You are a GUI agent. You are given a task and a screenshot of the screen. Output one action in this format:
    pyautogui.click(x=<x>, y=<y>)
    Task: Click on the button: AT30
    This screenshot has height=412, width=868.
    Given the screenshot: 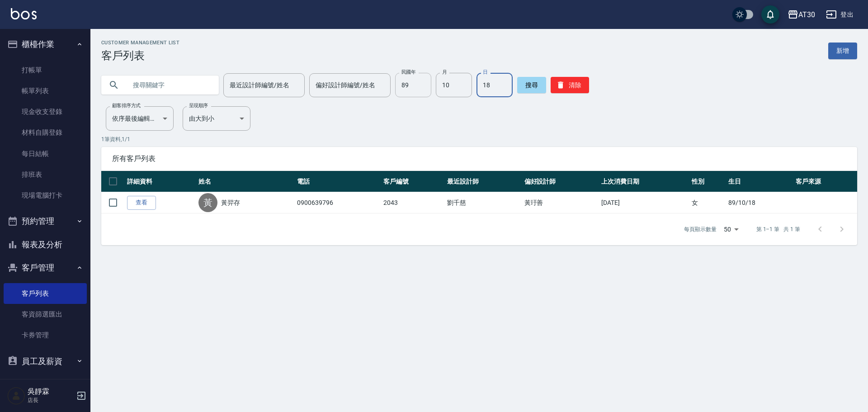 What is the action you would take?
    pyautogui.click(x=801, y=15)
    